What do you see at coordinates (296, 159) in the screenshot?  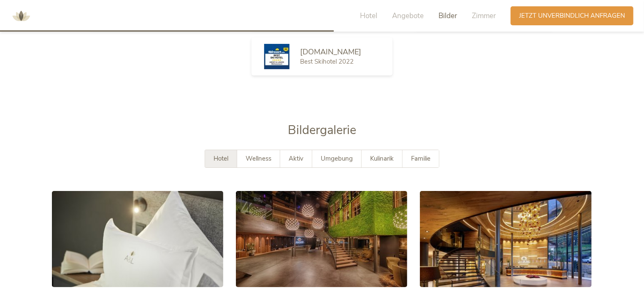 I see `span: Aktiv` at bounding box center [296, 159].